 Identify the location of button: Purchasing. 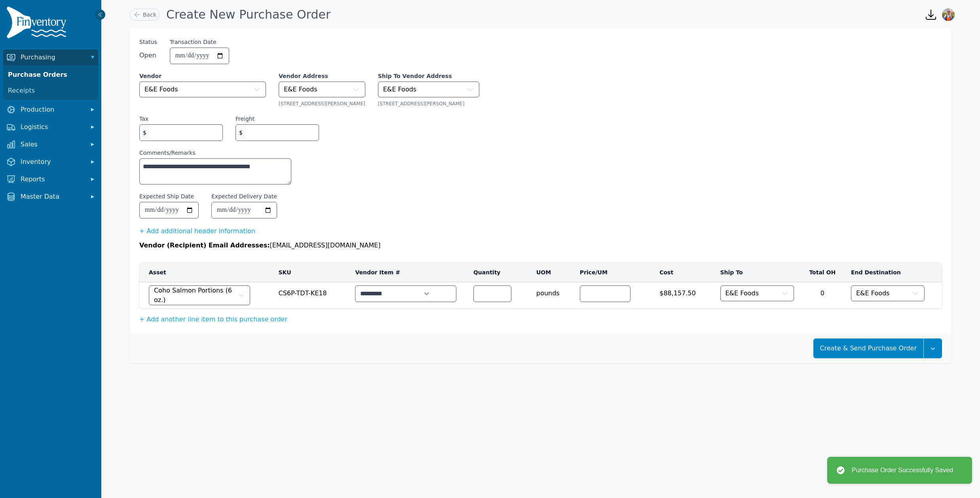
(51, 57).